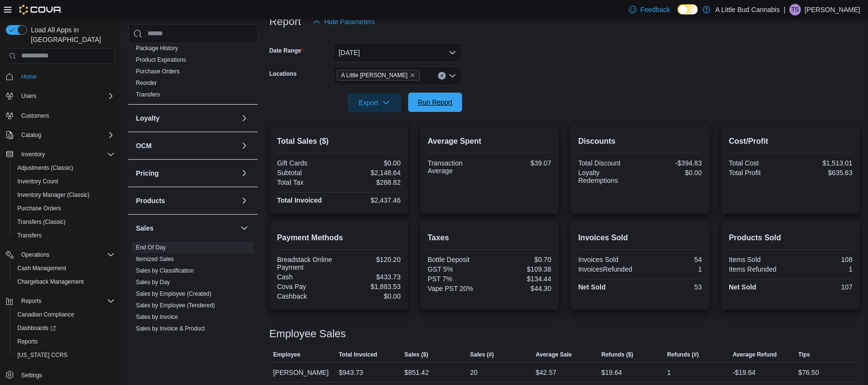 This screenshot has height=385, width=868. Describe the element at coordinates (41, 268) in the screenshot. I see `a: Cash Management` at that location.